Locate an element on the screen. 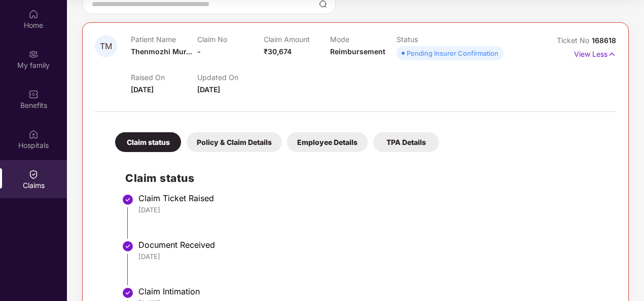 The width and height of the screenshot is (644, 301). div: Claim status is located at coordinates (148, 142).